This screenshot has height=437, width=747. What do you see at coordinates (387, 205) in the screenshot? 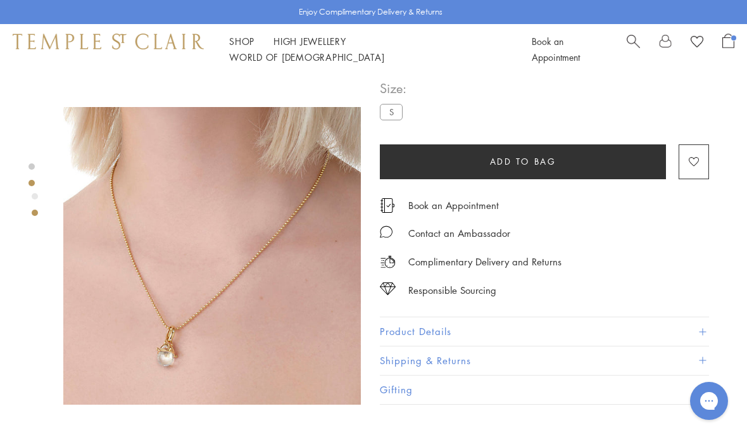
I see `img: icon_appointment.svg` at bounding box center [387, 205].